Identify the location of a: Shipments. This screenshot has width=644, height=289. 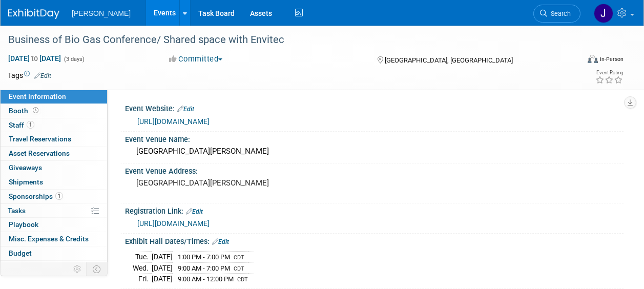
(54, 182).